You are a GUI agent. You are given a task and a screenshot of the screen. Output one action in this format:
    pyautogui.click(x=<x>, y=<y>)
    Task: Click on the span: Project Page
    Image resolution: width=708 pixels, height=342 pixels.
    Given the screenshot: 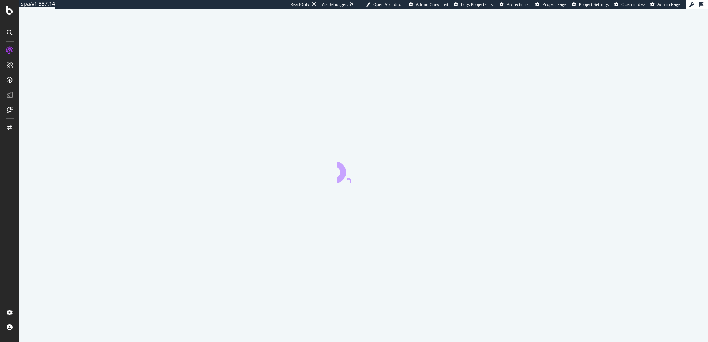 What is the action you would take?
    pyautogui.click(x=554, y=4)
    